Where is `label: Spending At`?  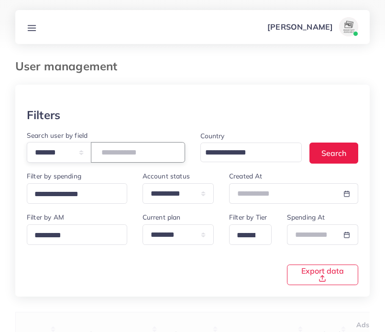
label: Spending At is located at coordinates (306, 217).